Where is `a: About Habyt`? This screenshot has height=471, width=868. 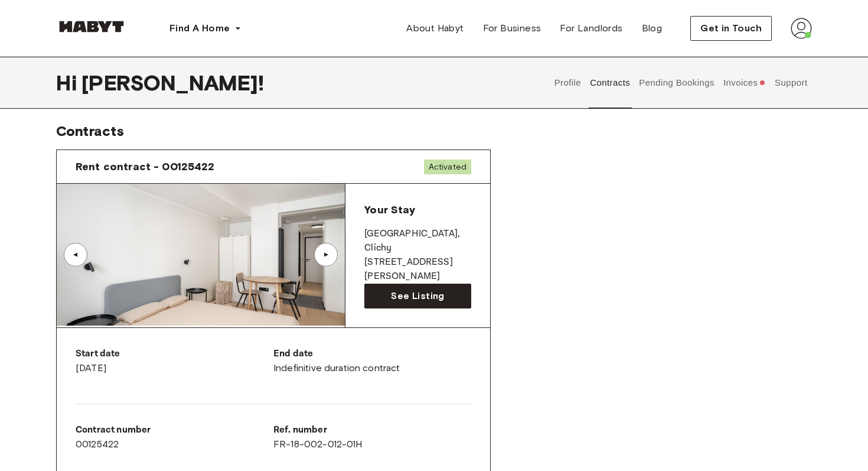
a: About Habyt is located at coordinates (434, 29).